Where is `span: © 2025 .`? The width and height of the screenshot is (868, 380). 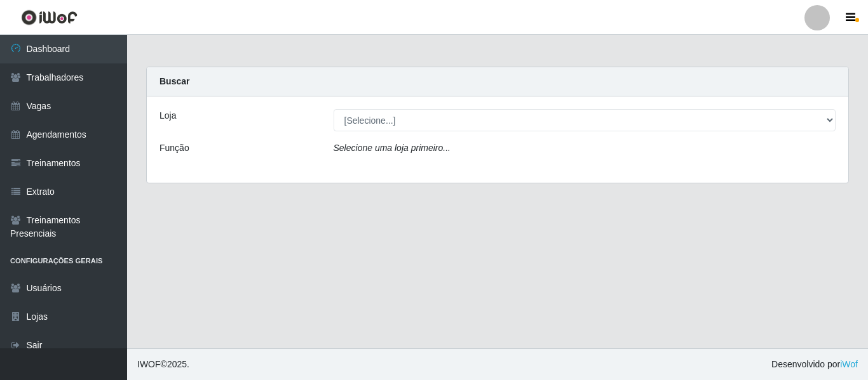 span: © 2025 . is located at coordinates (163, 364).